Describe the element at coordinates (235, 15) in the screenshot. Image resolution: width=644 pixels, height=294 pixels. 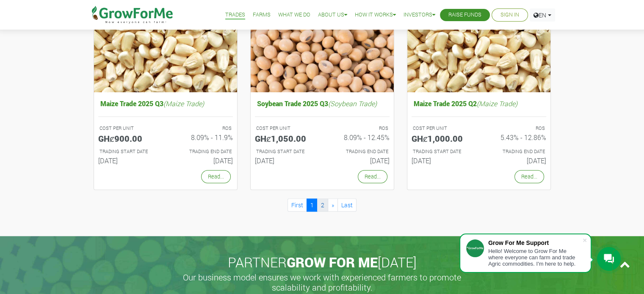
I see `a: Trades` at that location.